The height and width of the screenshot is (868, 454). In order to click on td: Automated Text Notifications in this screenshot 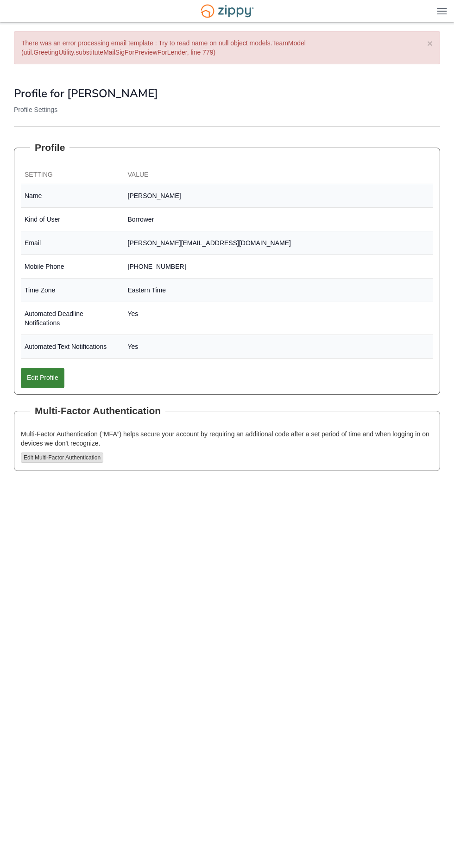, I will do `click(72, 347)`.